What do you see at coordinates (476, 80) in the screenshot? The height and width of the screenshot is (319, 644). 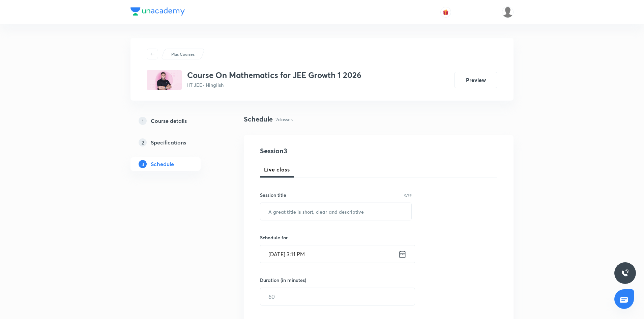 I see `button: Preview` at bounding box center [476, 80].